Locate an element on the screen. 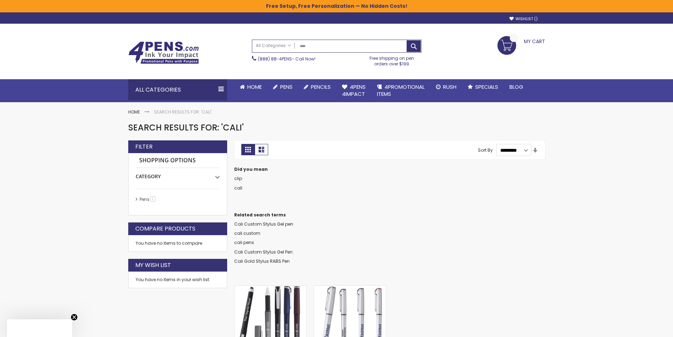 The width and height of the screenshot is (673, 337). a: Silver Cali Stylus Pen is located at coordinates (350, 288).